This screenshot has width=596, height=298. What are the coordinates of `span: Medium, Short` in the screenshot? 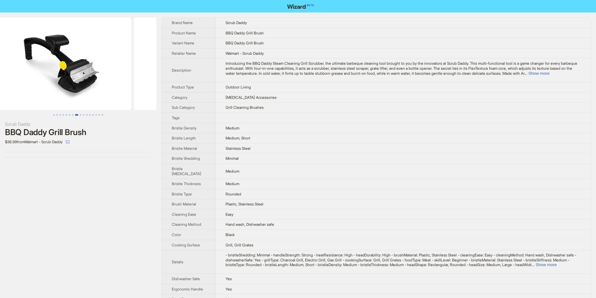 It's located at (238, 138).